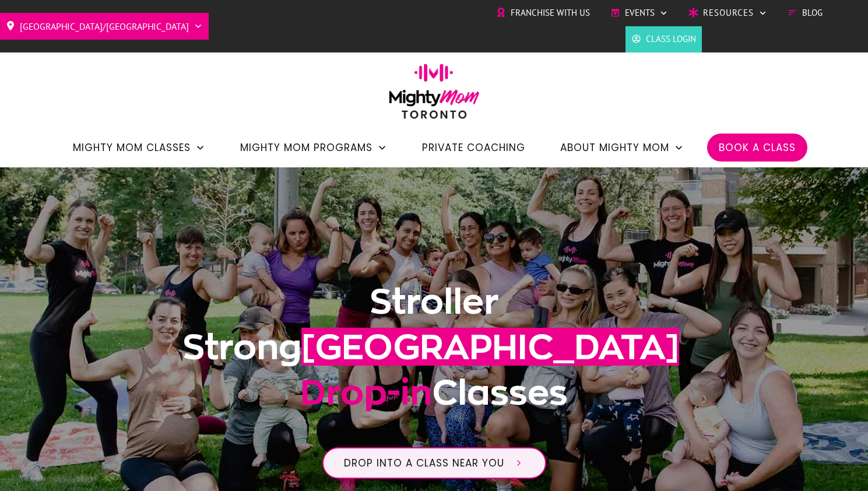  Describe the element at coordinates (805, 13) in the screenshot. I see `a: Blog` at that location.